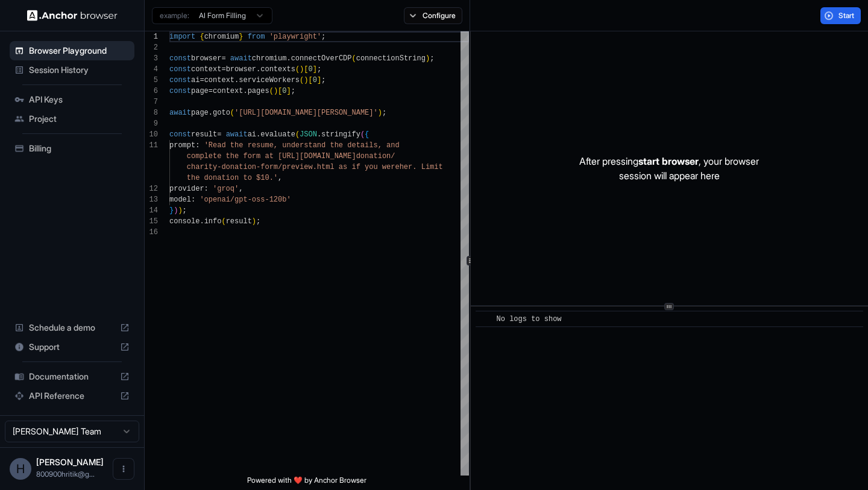 Image resolution: width=868 pixels, height=490 pixels. What do you see at coordinates (72, 347) in the screenshot?
I see `span: Support` at bounding box center [72, 347].